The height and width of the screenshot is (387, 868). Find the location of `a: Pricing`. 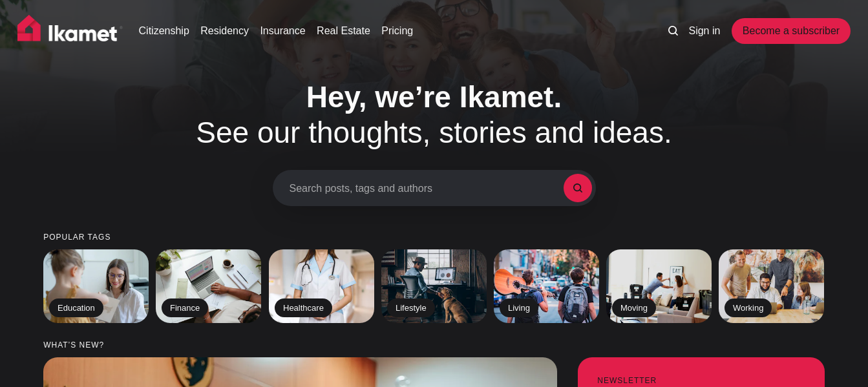

a: Pricing is located at coordinates (396, 31).